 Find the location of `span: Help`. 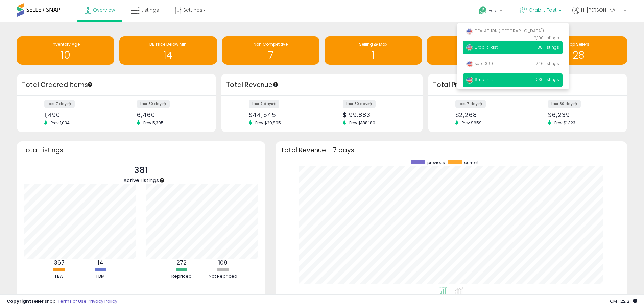

span: Help is located at coordinates (493, 10).